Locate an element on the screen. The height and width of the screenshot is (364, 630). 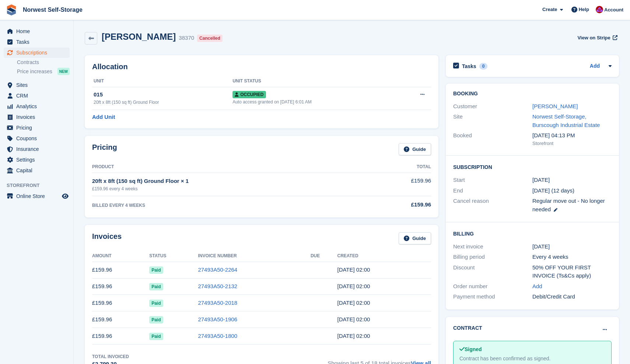
a: Contracts is located at coordinates (43, 62).